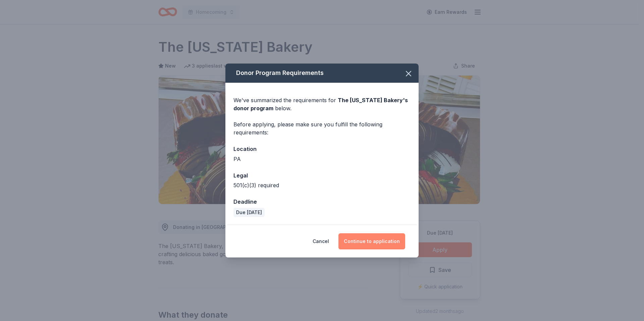 The image size is (644, 321). I want to click on div: PA, so click(322, 159).